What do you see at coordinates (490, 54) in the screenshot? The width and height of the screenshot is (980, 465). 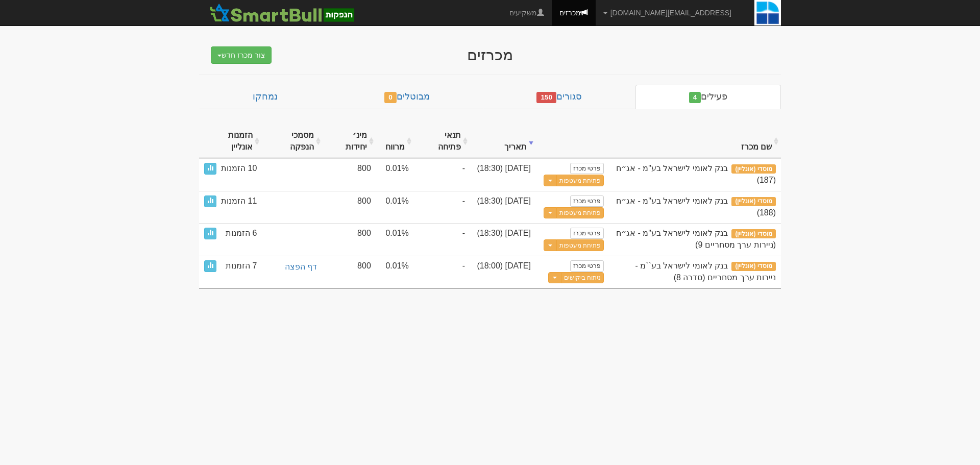 I see `div: מכרזים` at bounding box center [490, 54].